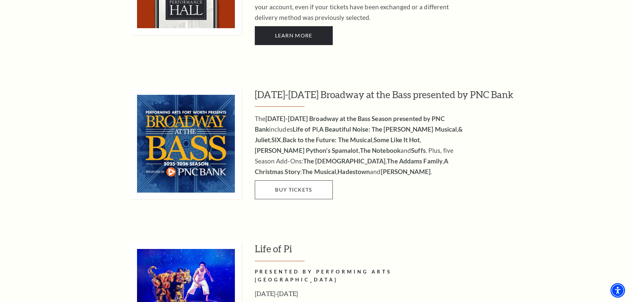 The height and width of the screenshot is (302, 632). Describe the element at coordinates (305, 129) in the screenshot. I see `strong: Life of Pi` at that location.